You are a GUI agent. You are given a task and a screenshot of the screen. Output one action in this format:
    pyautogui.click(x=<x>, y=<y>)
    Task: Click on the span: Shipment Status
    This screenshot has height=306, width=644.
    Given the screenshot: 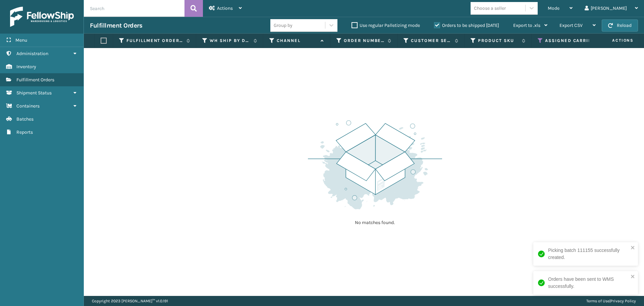 What is the action you would take?
    pyautogui.click(x=34, y=93)
    